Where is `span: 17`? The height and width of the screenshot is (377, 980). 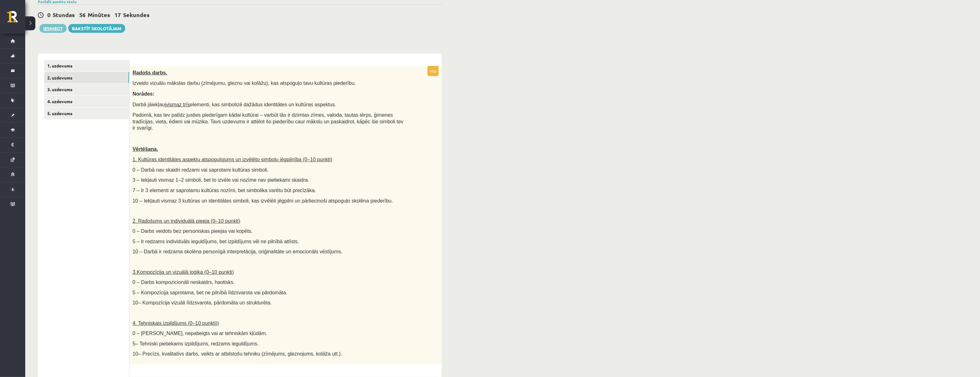
span: 17 is located at coordinates (118, 15).